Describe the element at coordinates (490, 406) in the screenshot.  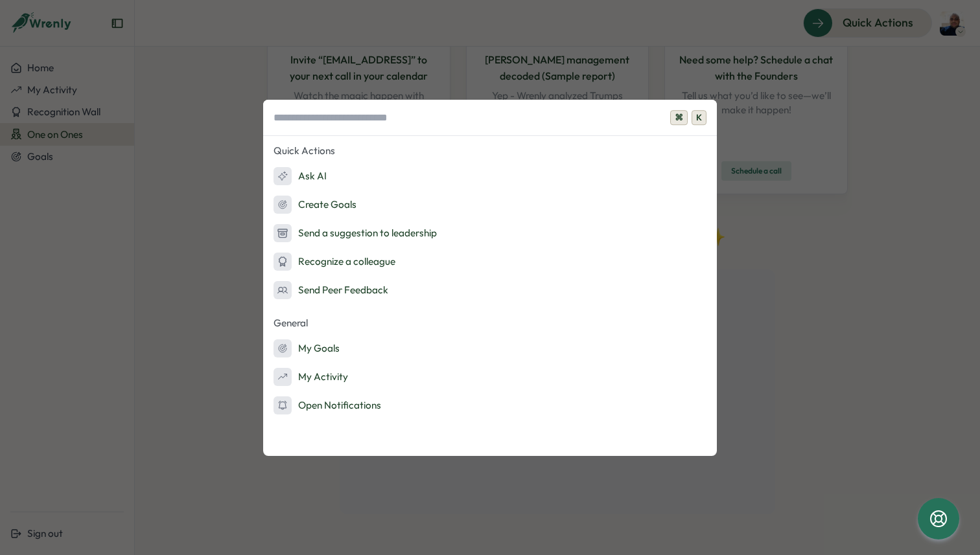
I see `button: Open Notifications` at that location.